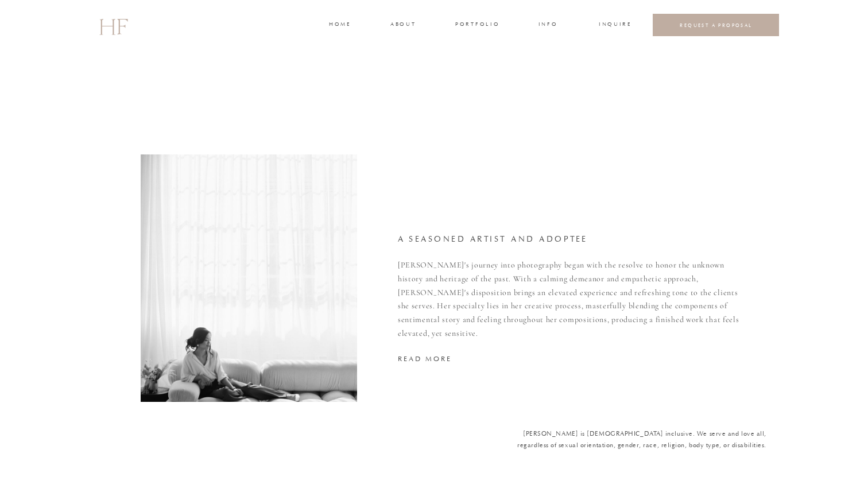 This screenshot has height=492, width=868. Describe the element at coordinates (572, 239) in the screenshot. I see `h2: A SEASONED ARTIST and adoptee` at that location.